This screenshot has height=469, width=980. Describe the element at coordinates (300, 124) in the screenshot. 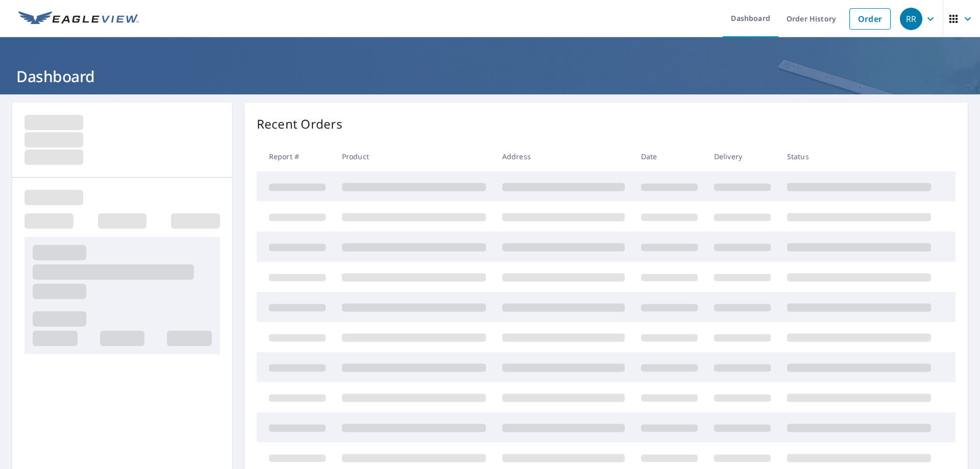

I see `p: Recent Orders` at that location.